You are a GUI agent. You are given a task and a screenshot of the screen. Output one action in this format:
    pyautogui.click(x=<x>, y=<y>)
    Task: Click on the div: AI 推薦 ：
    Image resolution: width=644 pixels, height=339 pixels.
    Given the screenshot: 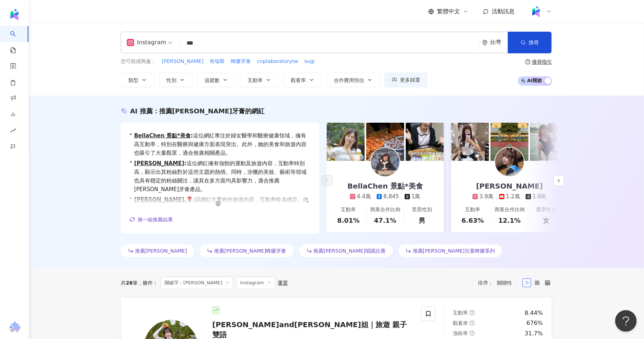 What is the action you would take?
    pyautogui.click(x=197, y=111)
    